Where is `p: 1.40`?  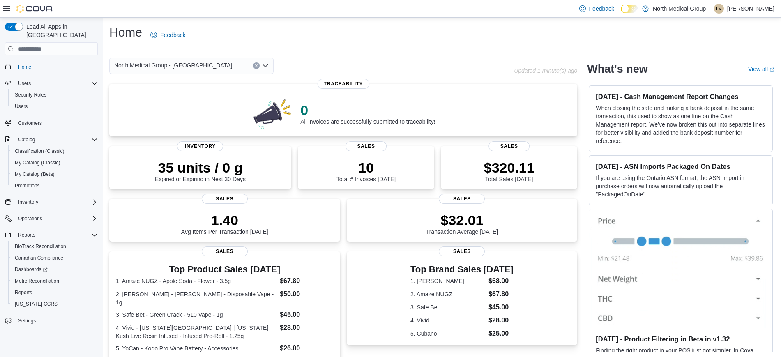
p: 1.40 is located at coordinates (225, 220).